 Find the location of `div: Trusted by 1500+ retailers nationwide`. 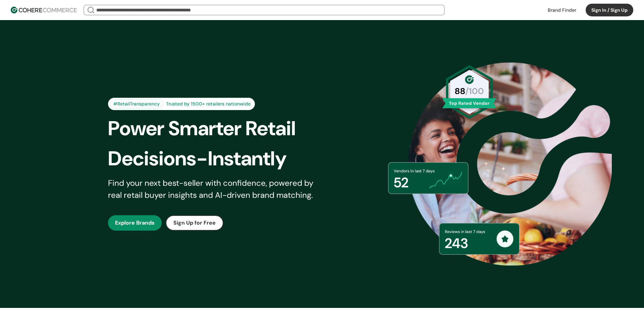

div: Trusted by 1500+ retailers nationwide is located at coordinates (208, 104).